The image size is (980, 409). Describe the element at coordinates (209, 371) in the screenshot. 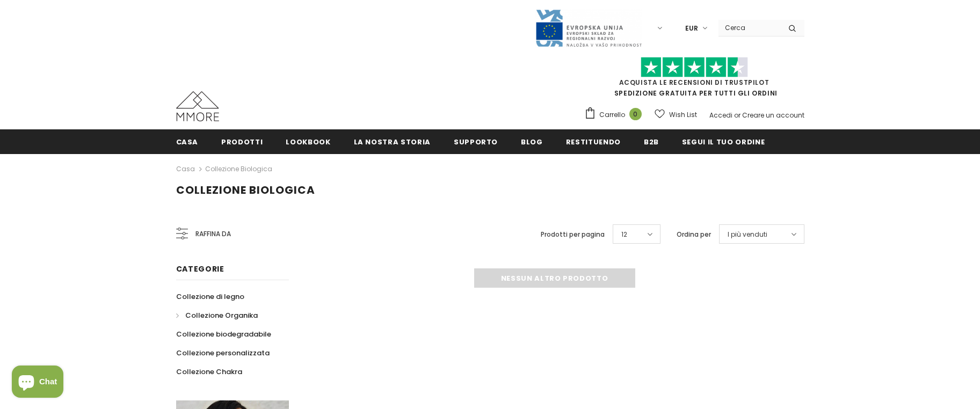

I see `a: Collezione Chakra` at that location.